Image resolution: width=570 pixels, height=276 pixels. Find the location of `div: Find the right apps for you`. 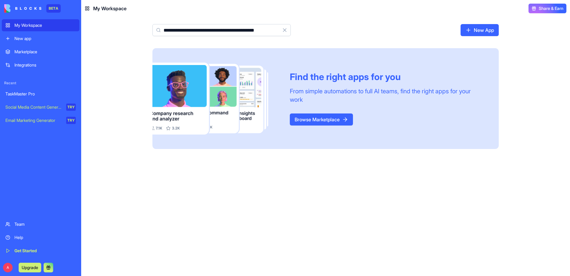

div: Find the right apps for you is located at coordinates (387, 77).